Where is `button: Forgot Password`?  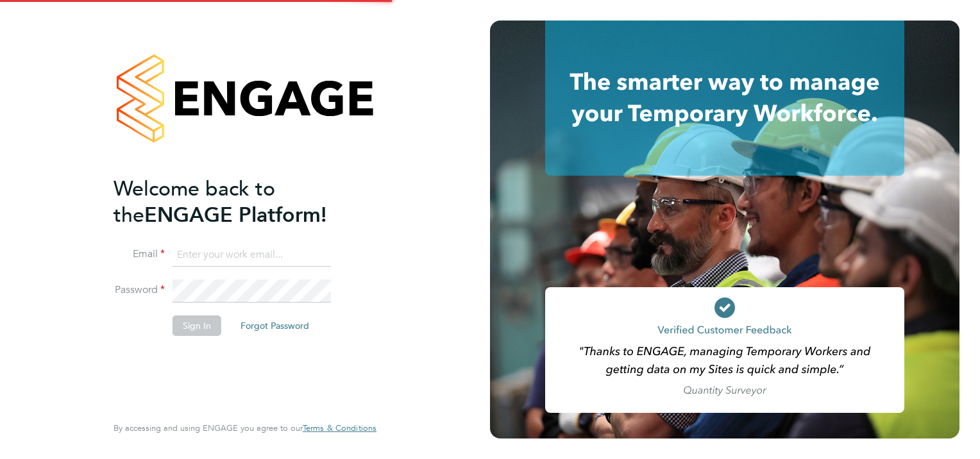 button: Forgot Password is located at coordinates (274, 326).